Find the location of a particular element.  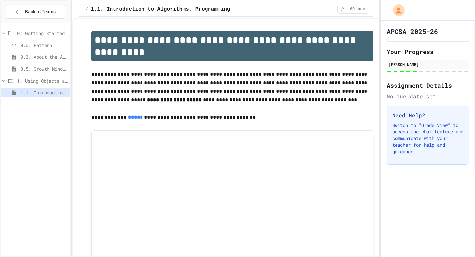

span: 1. Using Objects and Methods is located at coordinates (42, 81).